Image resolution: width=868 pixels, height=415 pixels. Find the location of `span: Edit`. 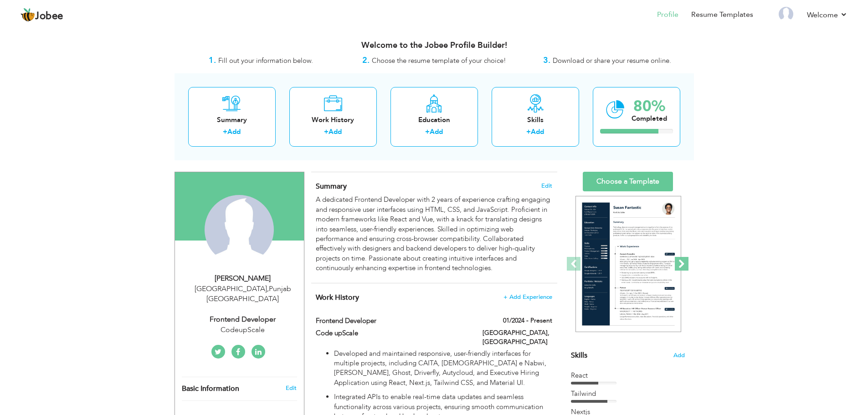

span: Edit is located at coordinates (547, 186).